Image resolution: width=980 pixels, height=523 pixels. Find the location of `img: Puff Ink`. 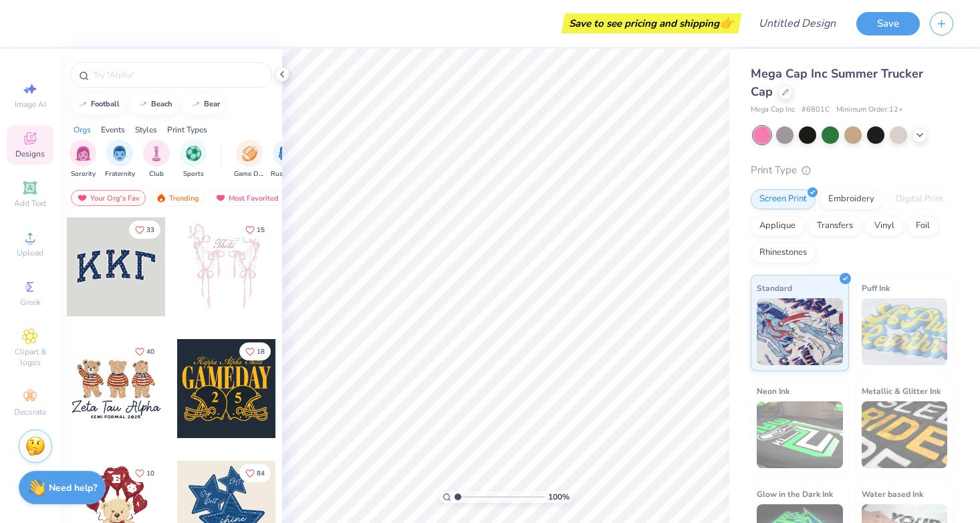

img: Puff Ink is located at coordinates (905, 332).